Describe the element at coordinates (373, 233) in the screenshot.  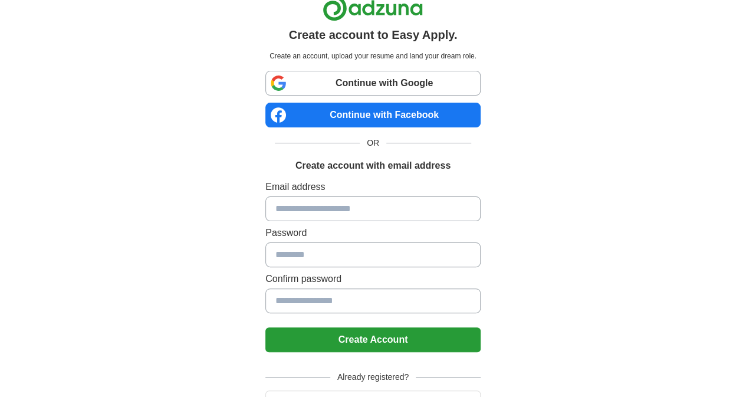
I see `label: Password` at that location.